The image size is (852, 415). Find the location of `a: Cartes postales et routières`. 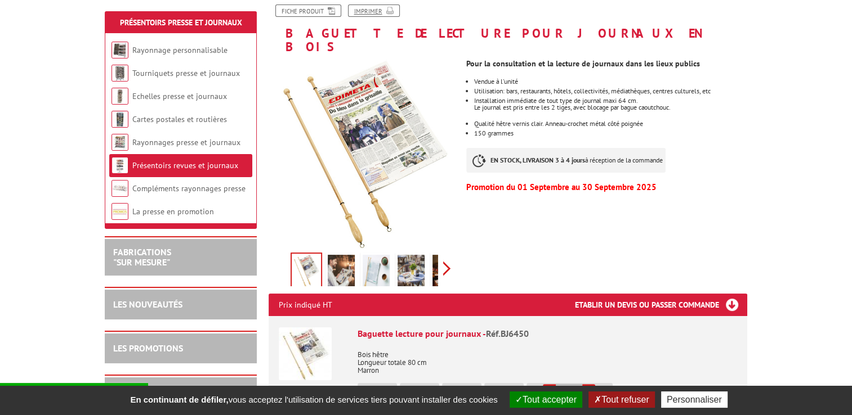

a: Cartes postales et routières is located at coordinates (180, 119).